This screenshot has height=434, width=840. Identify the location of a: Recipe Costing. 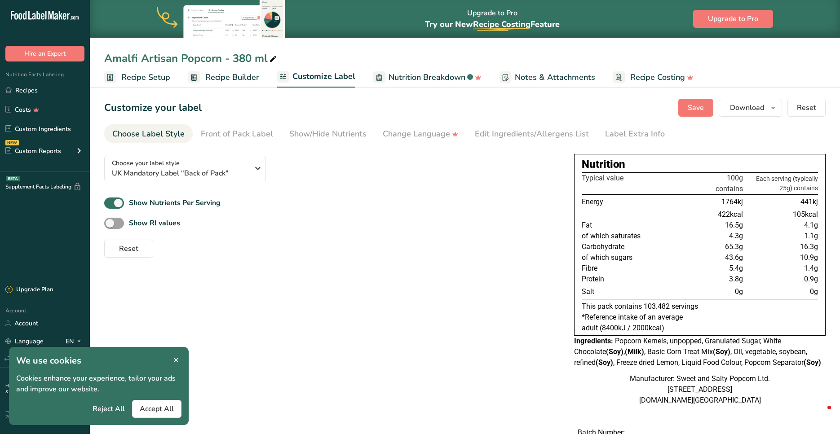
(653, 77).